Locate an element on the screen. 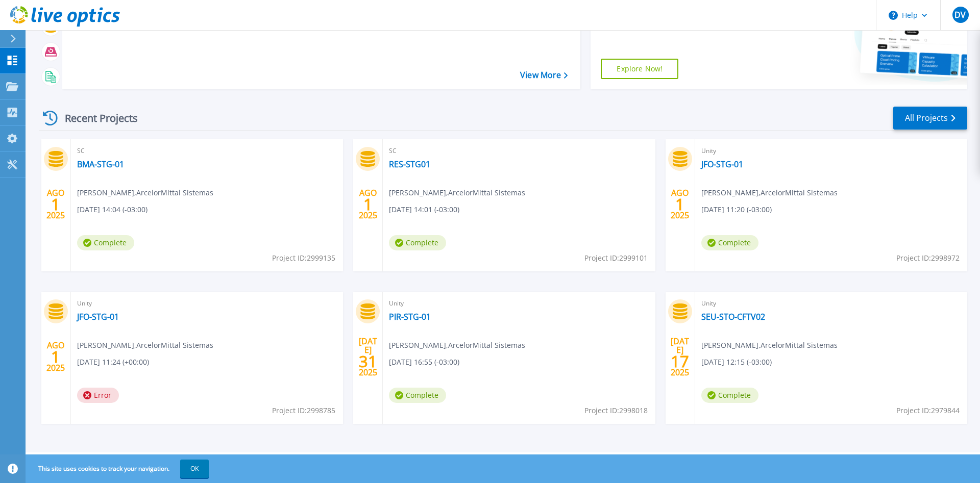  span: Project ID: 2999135 is located at coordinates (304, 258).